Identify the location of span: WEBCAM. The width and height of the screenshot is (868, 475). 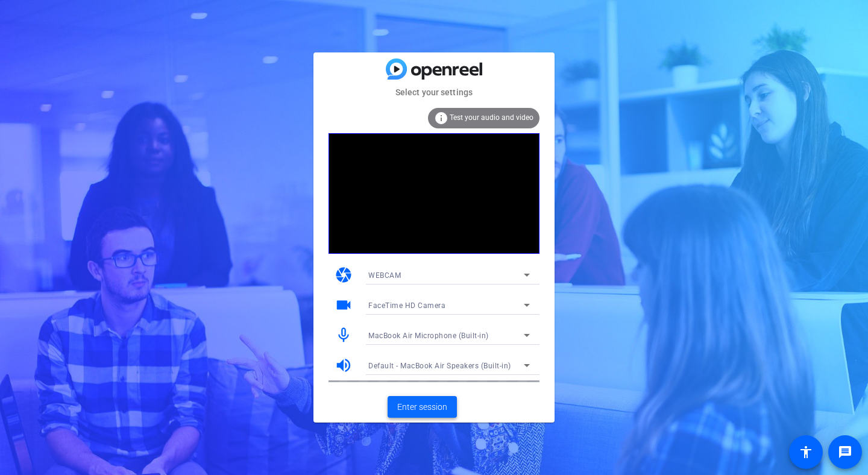
(385, 276).